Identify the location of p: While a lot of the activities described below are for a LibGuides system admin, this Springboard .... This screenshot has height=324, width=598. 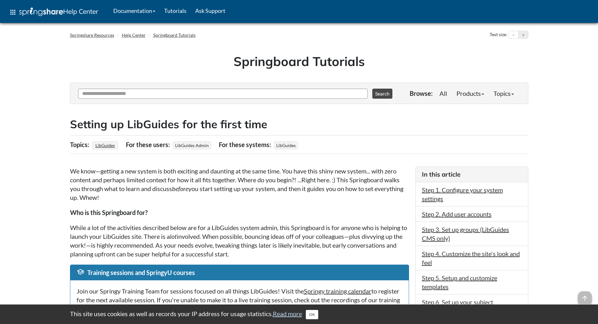
(239, 240).